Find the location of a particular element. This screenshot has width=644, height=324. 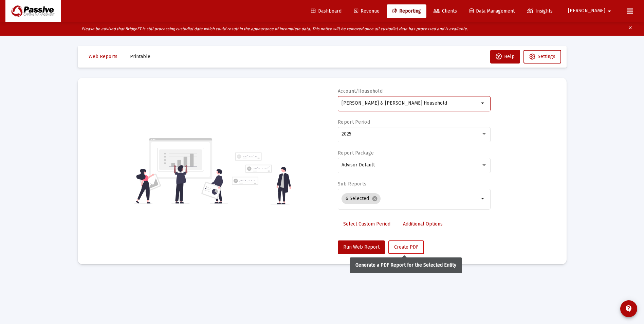

a: Revenue is located at coordinates (367, 11).